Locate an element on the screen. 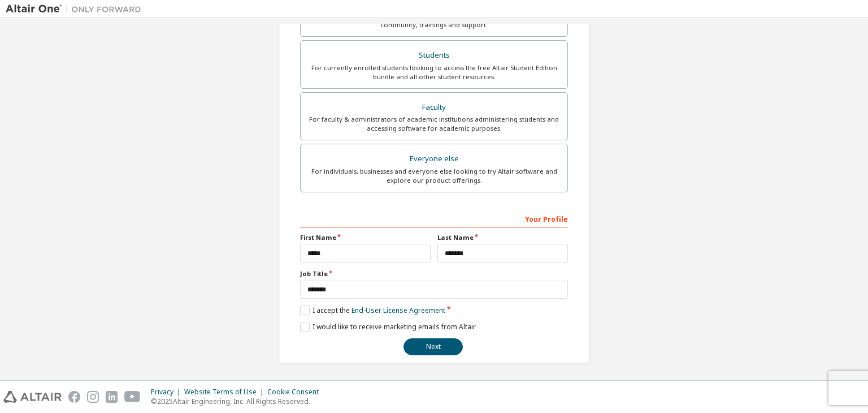  img: youtube.svg is located at coordinates (132, 396).